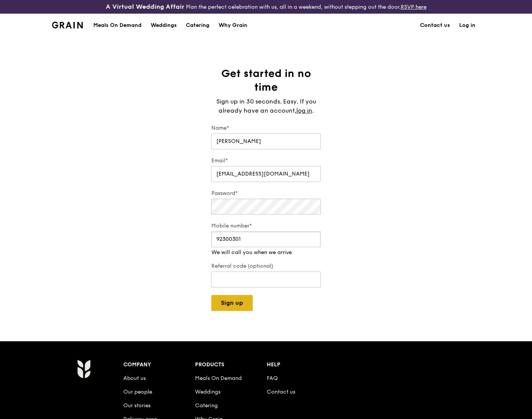 This screenshot has width=532, height=419. Describe the element at coordinates (233, 25) in the screenshot. I see `a: Why Grain` at that location.